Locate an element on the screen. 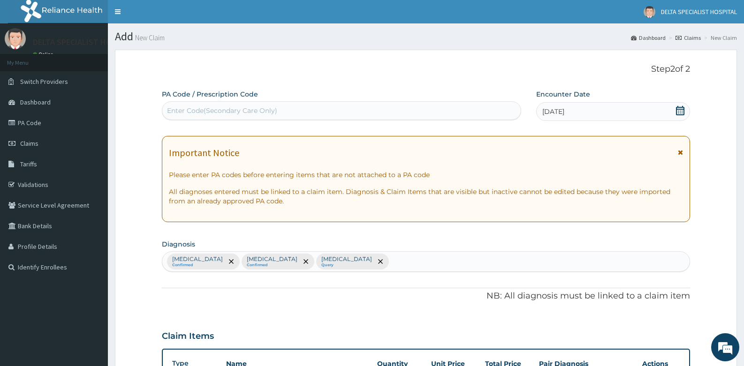 Image resolution: width=744 pixels, height=366 pixels. a: Claims is located at coordinates (688, 38).